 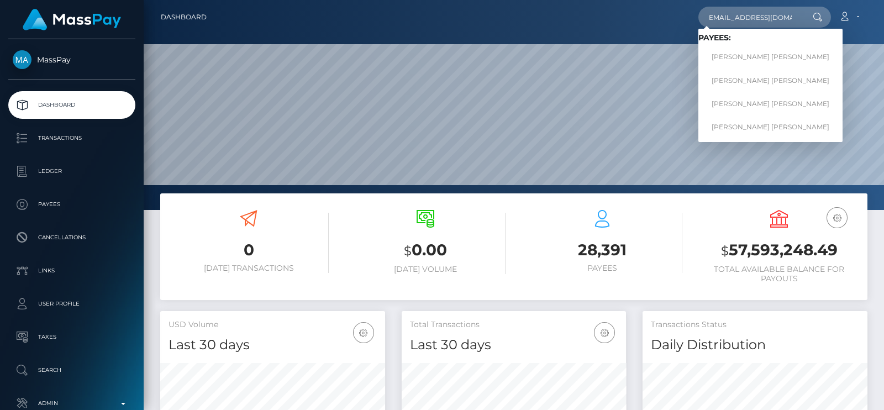 I want to click on p: Payees, so click(x=72, y=205).